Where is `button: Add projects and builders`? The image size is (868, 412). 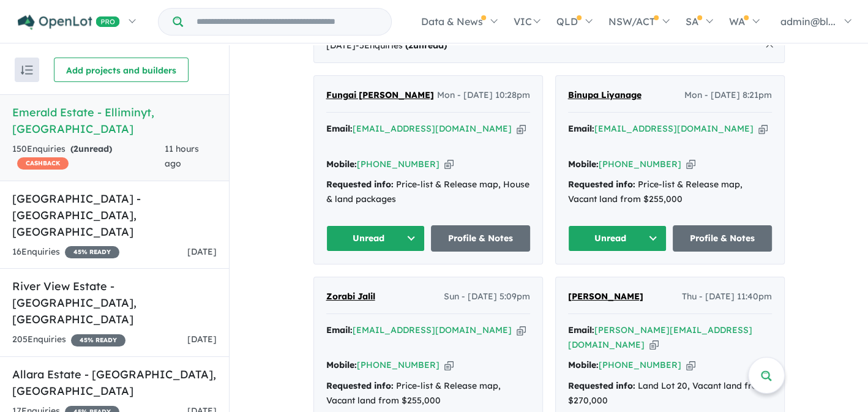 button: Add projects and builders is located at coordinates (121, 70).